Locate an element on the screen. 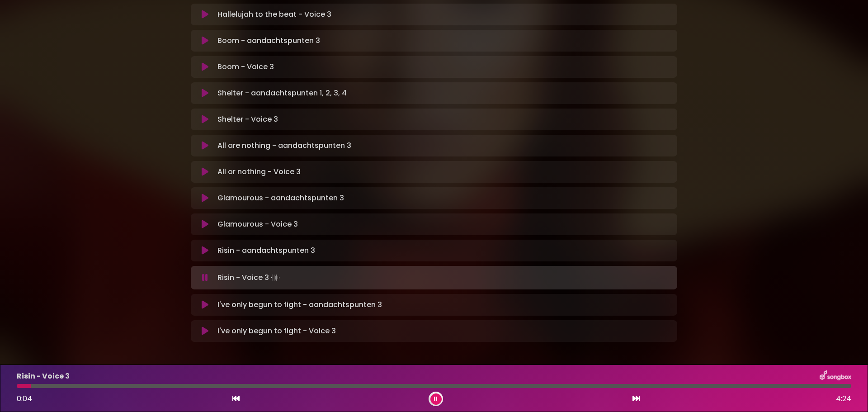  p: Hallelujah to the beat - Voice 3 is located at coordinates (274, 15).